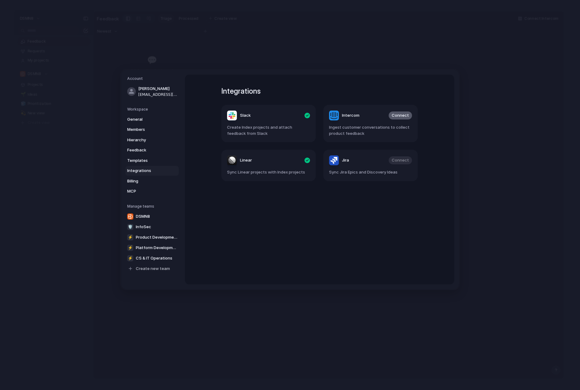  I want to click on a: DSMN8, so click(152, 216).